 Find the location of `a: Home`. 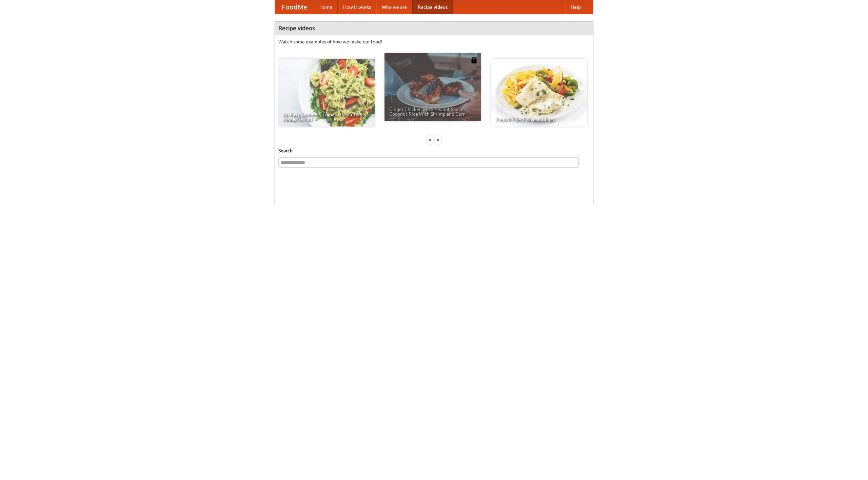

a: Home is located at coordinates (326, 7).